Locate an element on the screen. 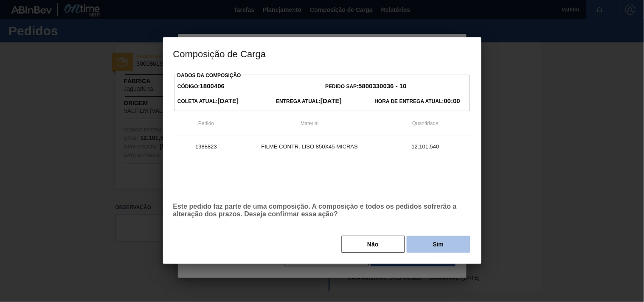 This screenshot has width=644, height=302. h3: Composição de Carga is located at coordinates (322, 54).